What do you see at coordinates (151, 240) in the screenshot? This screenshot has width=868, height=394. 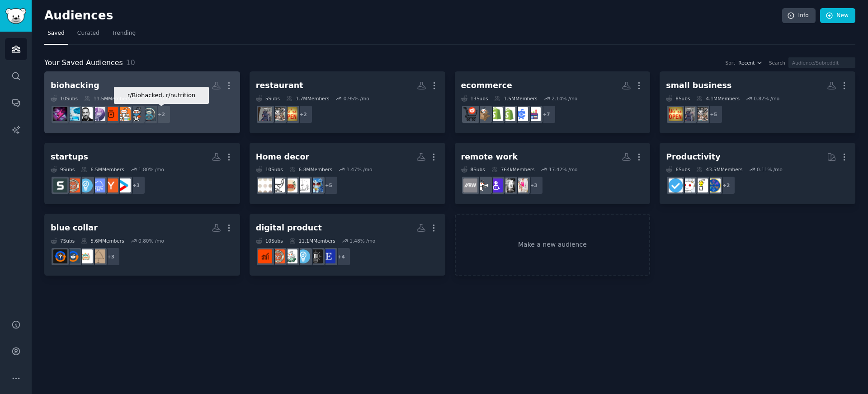 I see `div: 0.80 % /mo` at bounding box center [151, 240].